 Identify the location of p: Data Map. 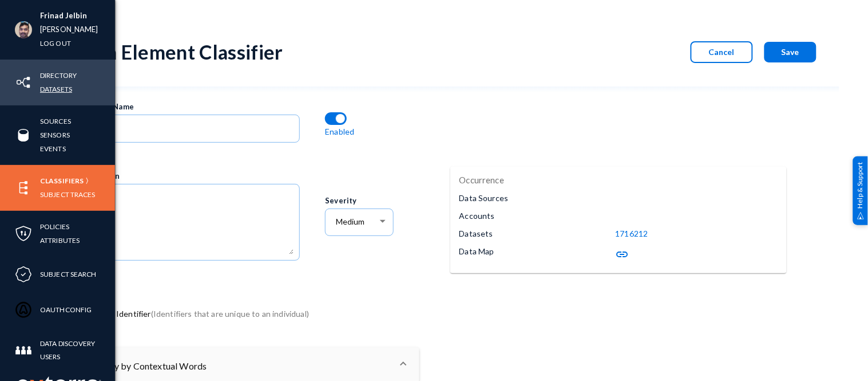
(477, 251).